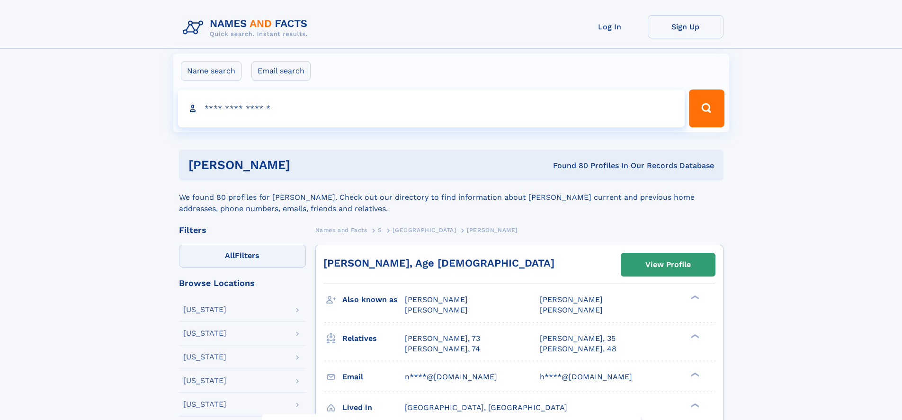 The width and height of the screenshot is (902, 420). Describe the element at coordinates (380, 230) in the screenshot. I see `a: S` at that location.